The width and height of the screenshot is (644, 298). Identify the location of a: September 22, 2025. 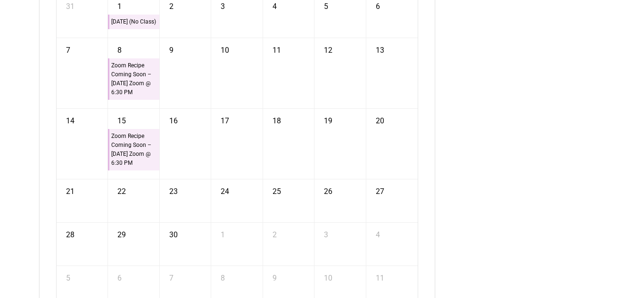
(122, 190).